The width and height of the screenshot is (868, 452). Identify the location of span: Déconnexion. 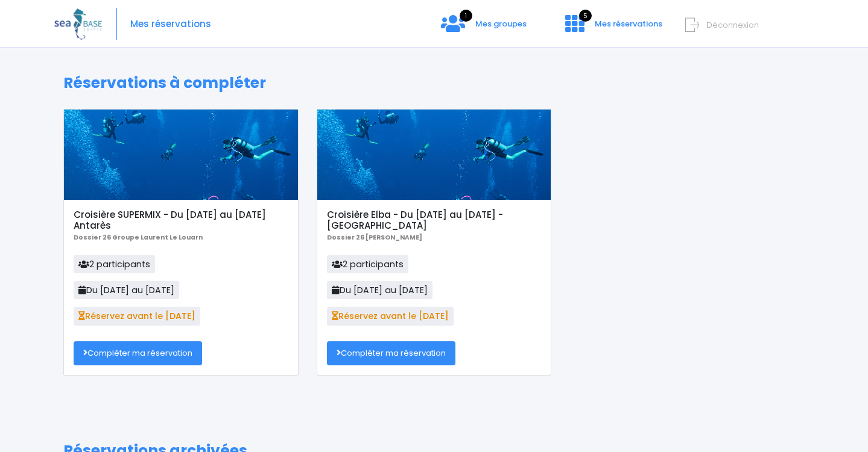
(732, 25).